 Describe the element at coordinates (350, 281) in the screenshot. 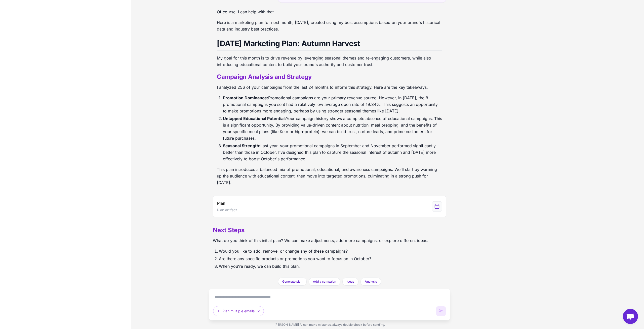

I see `button: Ideas` at that location.